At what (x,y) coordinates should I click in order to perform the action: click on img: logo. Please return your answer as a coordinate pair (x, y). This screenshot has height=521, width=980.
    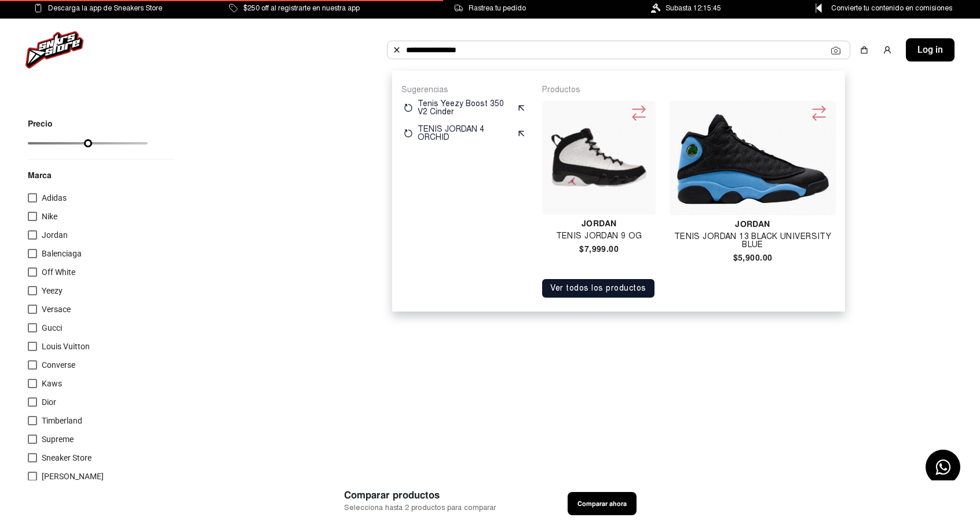
    Looking at the image, I should click on (54, 50).